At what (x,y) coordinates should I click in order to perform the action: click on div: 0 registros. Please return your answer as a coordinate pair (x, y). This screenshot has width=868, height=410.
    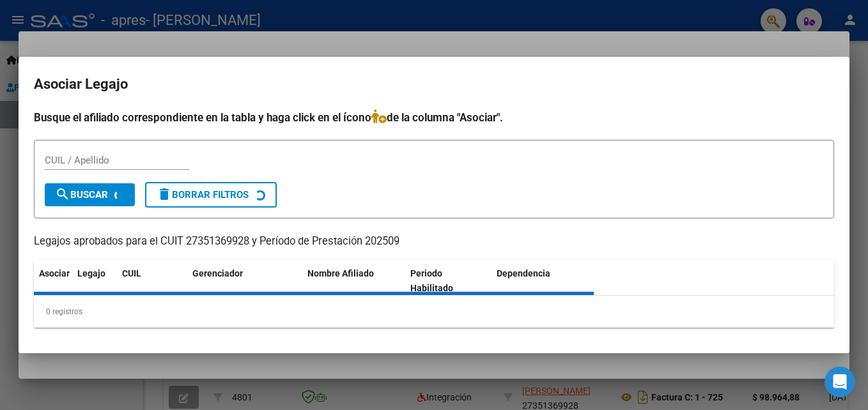
    Looking at the image, I should click on (434, 311).